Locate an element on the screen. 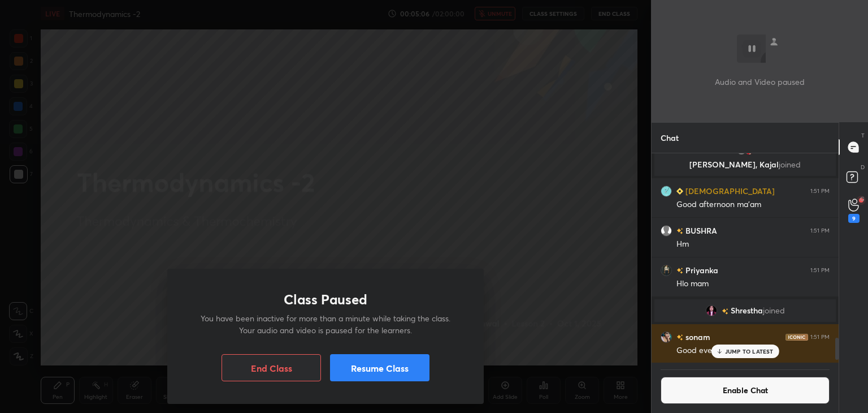 The image size is (868, 413). h6: Priyanka is located at coordinates (701, 269).